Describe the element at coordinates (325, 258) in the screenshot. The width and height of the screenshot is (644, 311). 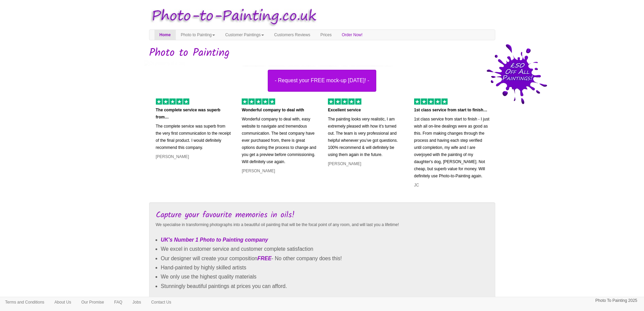
I see `li: Our designer will create your composition - No other company does this!` at that location.